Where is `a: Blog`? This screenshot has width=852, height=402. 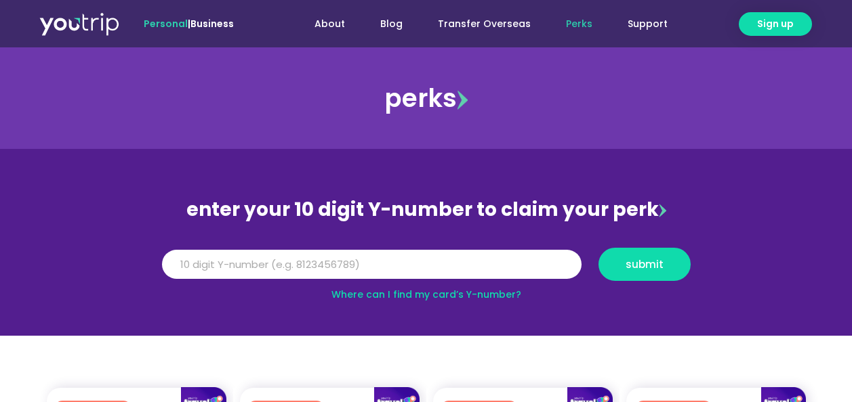
a: Blog is located at coordinates (391, 24).